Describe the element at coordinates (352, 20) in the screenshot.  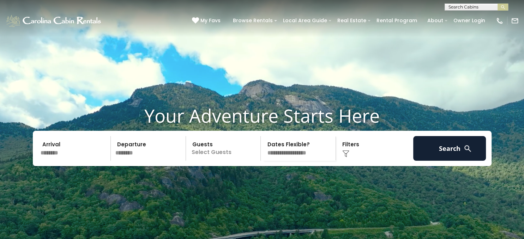
I see `a: Real Estate` at that location.